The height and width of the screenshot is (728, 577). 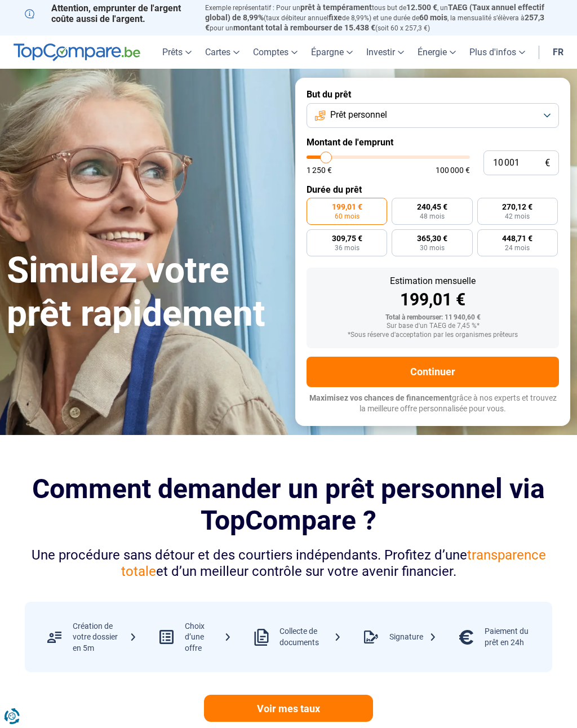 What do you see at coordinates (517, 238) in the screenshot?
I see `span: 448,71 €` at bounding box center [517, 238].